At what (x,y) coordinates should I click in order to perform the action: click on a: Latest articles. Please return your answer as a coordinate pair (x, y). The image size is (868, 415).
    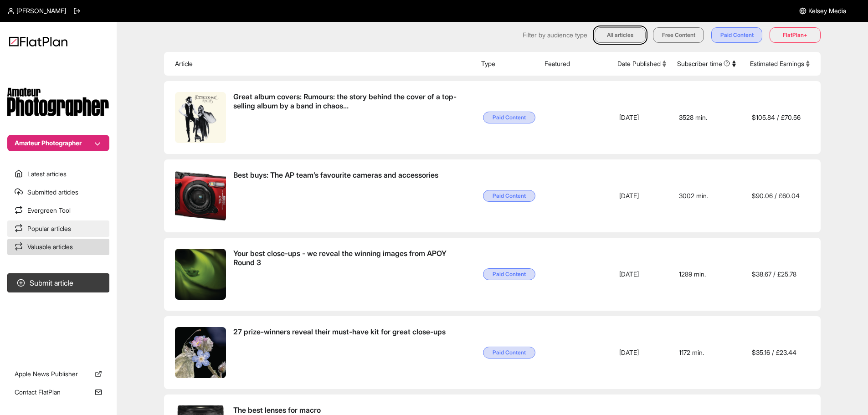
    Looking at the image, I should click on (58, 174).